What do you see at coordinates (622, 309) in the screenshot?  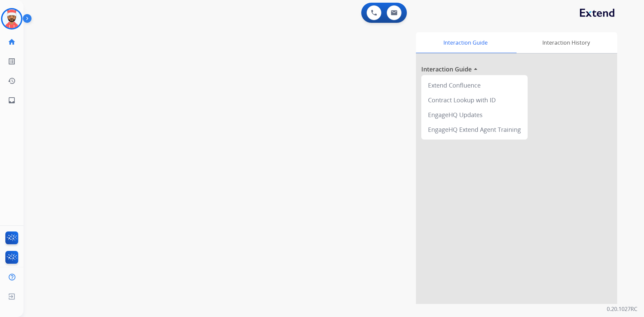 I see `p: 0.20.1027RC` at bounding box center [622, 309].